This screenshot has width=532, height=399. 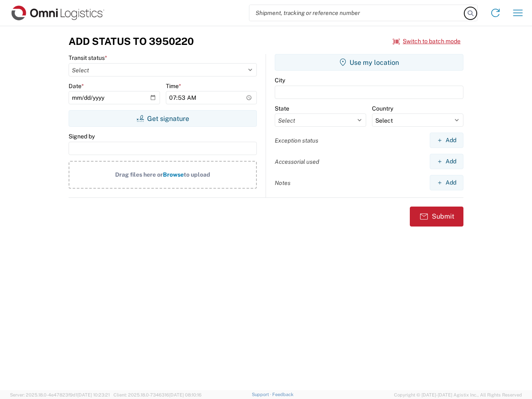 What do you see at coordinates (436, 216) in the screenshot?
I see `button: Submit` at bounding box center [436, 216].